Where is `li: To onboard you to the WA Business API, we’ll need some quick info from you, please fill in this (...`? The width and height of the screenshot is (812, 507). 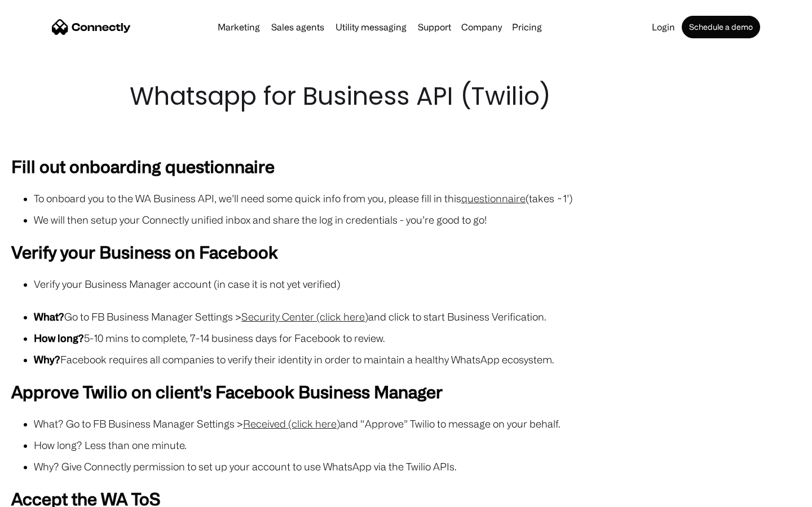 li: To onboard you to the WA Business API, we’ll need some quick info from you, please fill in this (... is located at coordinates (417, 198).